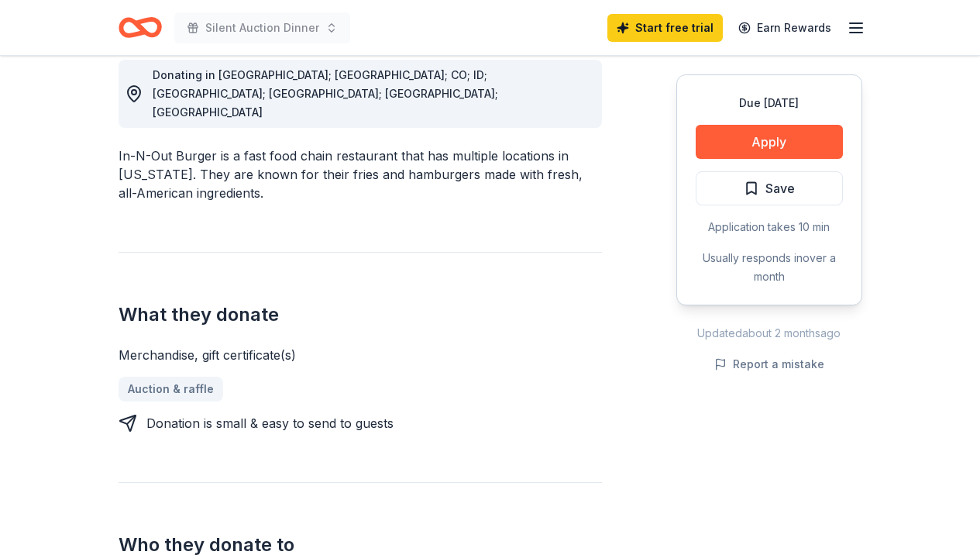  Describe the element at coordinates (170, 388) in the screenshot. I see `a: Auction & raffle` at that location.